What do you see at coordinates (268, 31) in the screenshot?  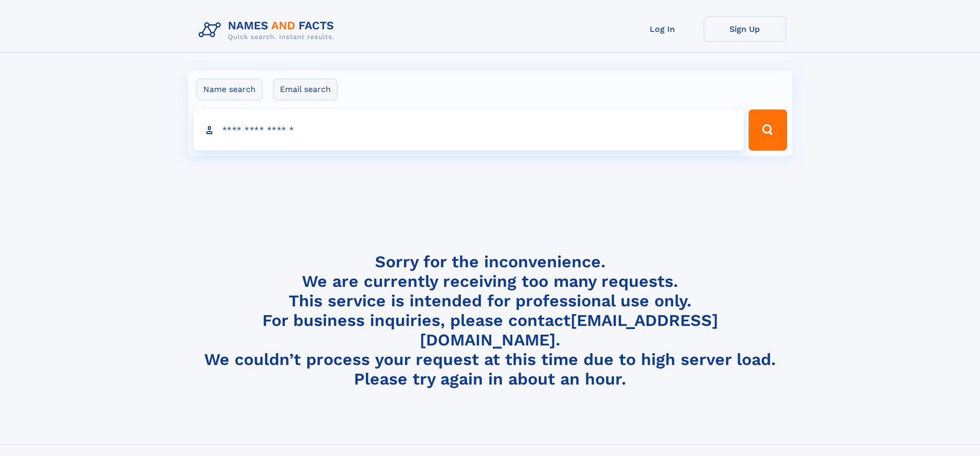 I see `img: Logo Names and Facts` at bounding box center [268, 31].